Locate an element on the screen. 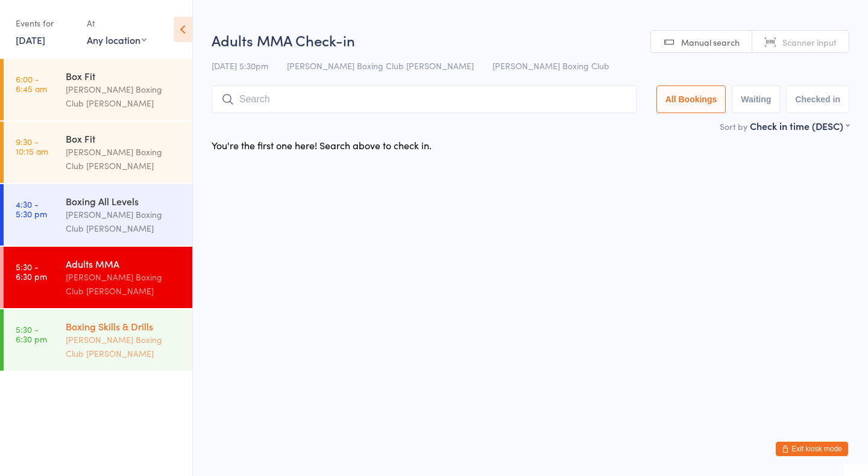 The width and height of the screenshot is (868, 476). time: 6:00 - 6:45 am is located at coordinates (31, 84).